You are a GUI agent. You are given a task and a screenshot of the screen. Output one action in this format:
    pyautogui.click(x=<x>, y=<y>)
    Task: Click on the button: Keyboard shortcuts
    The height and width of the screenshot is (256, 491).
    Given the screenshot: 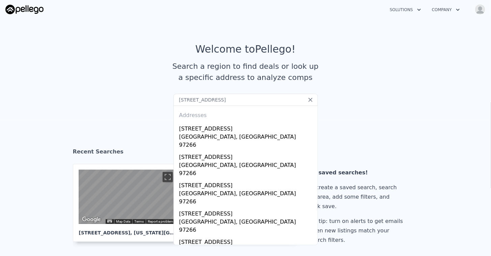 What is the action you would take?
    pyautogui.click(x=110, y=221)
    